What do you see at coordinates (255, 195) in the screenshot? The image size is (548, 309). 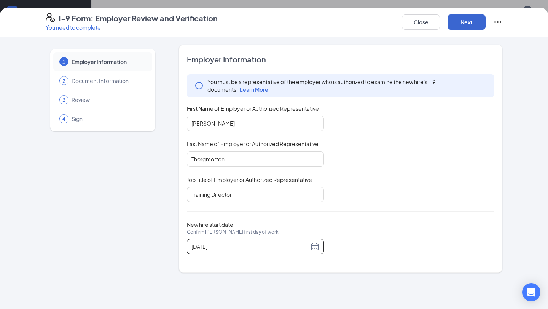 I see `input: Enter job title` at bounding box center [255, 195].